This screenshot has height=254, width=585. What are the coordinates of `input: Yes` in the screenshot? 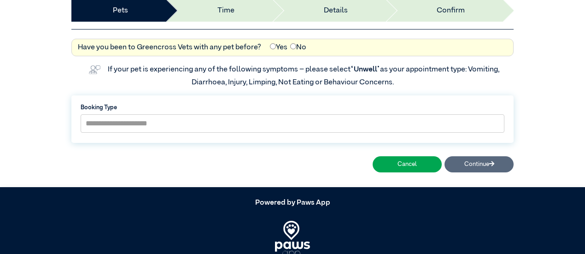 It's located at (272, 46).